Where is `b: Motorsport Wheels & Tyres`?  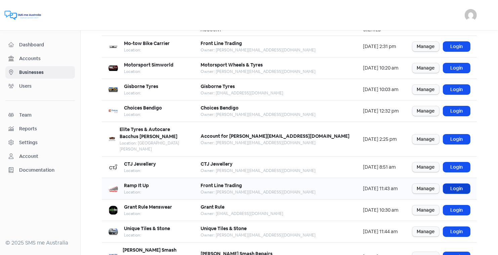
b: Motorsport Wheels & Tyres is located at coordinates (232, 65).